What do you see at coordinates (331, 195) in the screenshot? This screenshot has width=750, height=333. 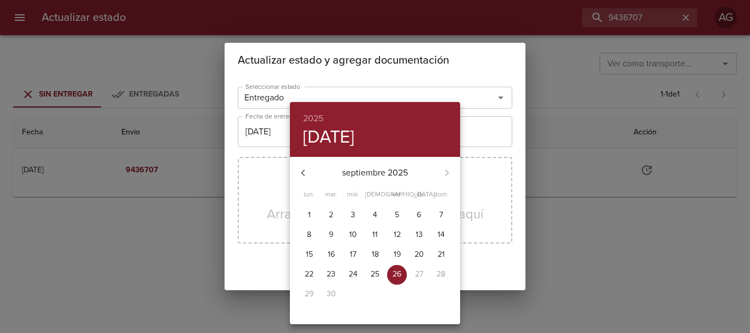 I see `span: mar.` at bounding box center [331, 195].